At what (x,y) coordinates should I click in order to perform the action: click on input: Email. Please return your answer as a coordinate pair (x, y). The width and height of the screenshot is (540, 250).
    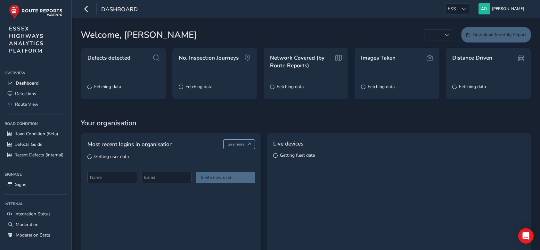
    Looking at the image, I should click on (166, 177).